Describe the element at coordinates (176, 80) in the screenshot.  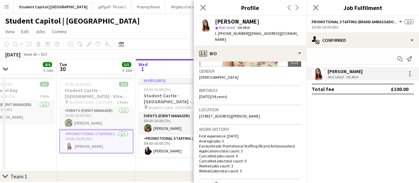
I see `div: In progress` at that location.